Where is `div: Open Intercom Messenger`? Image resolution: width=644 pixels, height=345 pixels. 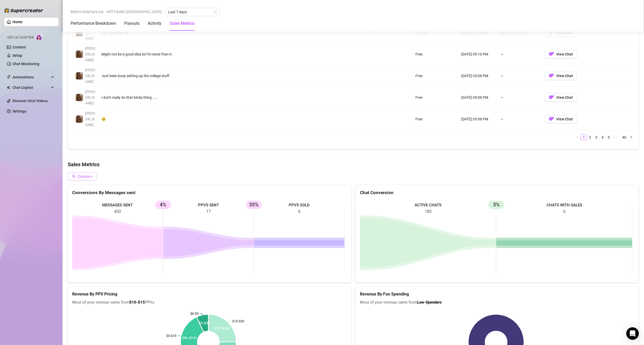
div: Open Intercom Messenger is located at coordinates (632, 333).